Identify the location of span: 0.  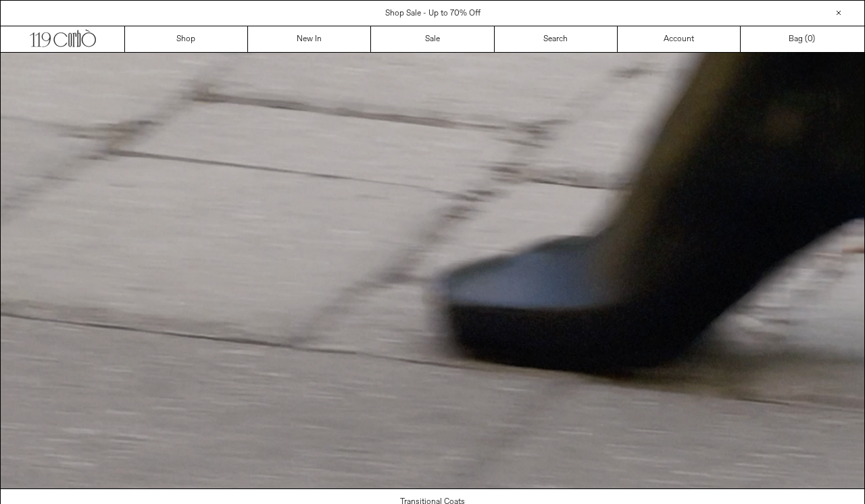
(809, 39).